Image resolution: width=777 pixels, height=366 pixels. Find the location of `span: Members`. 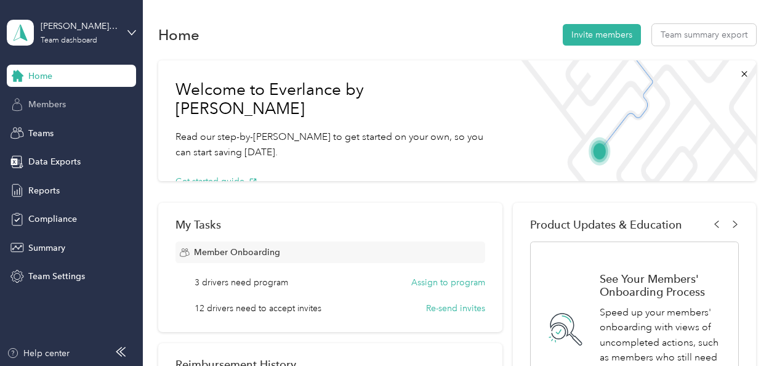

span: Members is located at coordinates (47, 104).